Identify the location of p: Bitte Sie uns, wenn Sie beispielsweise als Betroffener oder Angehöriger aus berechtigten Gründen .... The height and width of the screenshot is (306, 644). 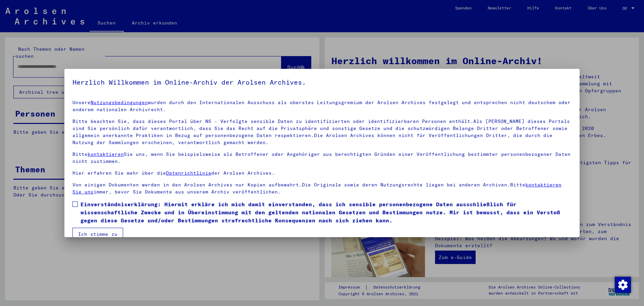
(322, 158).